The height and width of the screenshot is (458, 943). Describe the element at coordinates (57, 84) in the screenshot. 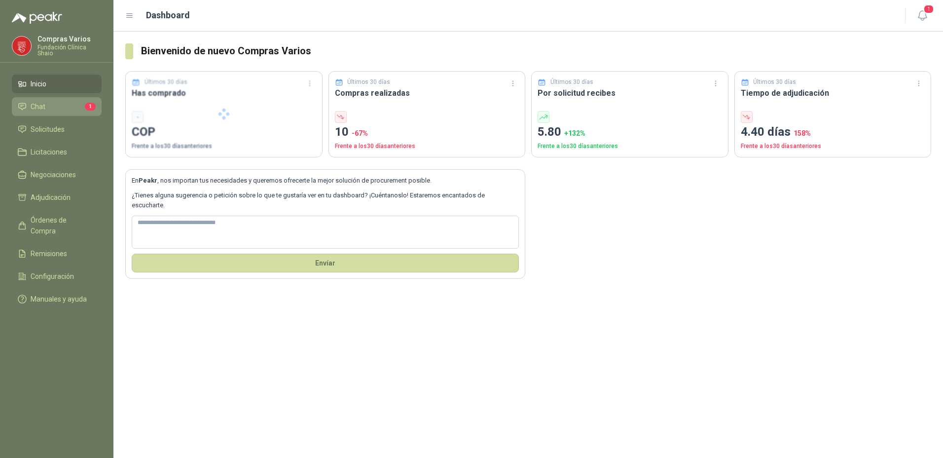

I see `a: Inicio` at that location.